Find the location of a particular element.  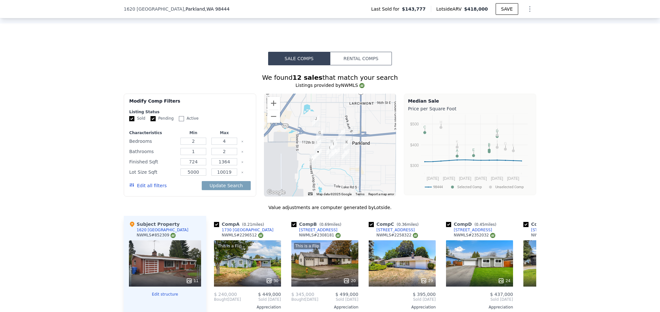

div: NWMLS # 852309 is located at coordinates (156, 235).